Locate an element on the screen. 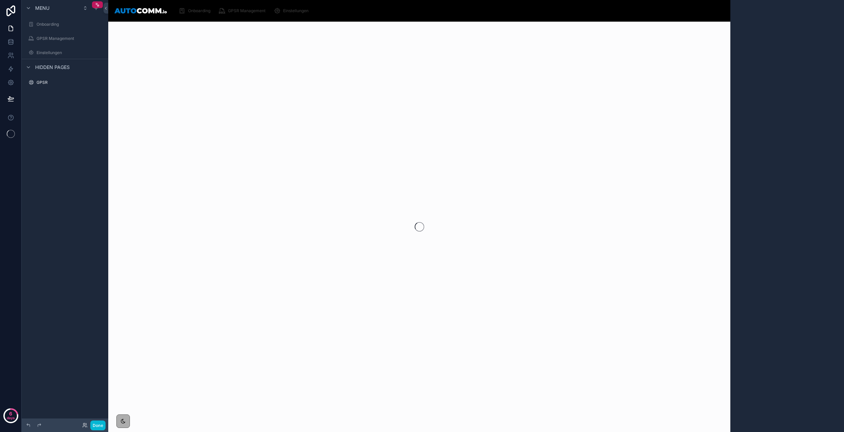 This screenshot has height=432, width=844. span: Onboarding is located at coordinates (199, 11).